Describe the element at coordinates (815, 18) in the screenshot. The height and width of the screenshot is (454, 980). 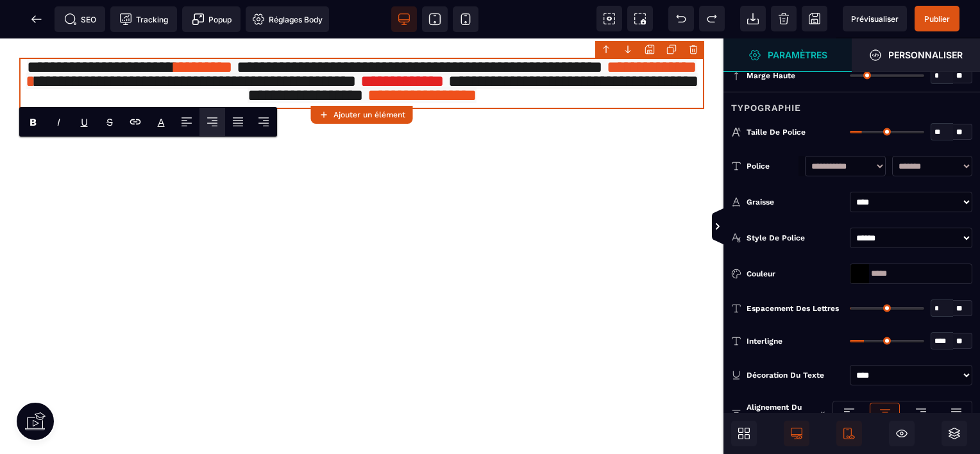
I see `span: Enregistrer` at that location.